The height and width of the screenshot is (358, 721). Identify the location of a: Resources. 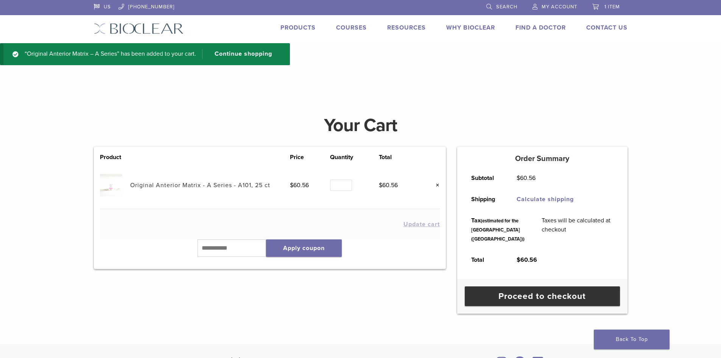
(407, 28).